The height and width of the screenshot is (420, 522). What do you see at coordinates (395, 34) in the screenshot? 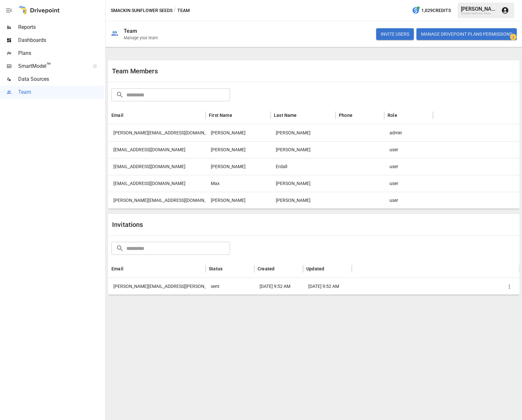
I see `button: INVITE USERS` at bounding box center [395, 34].